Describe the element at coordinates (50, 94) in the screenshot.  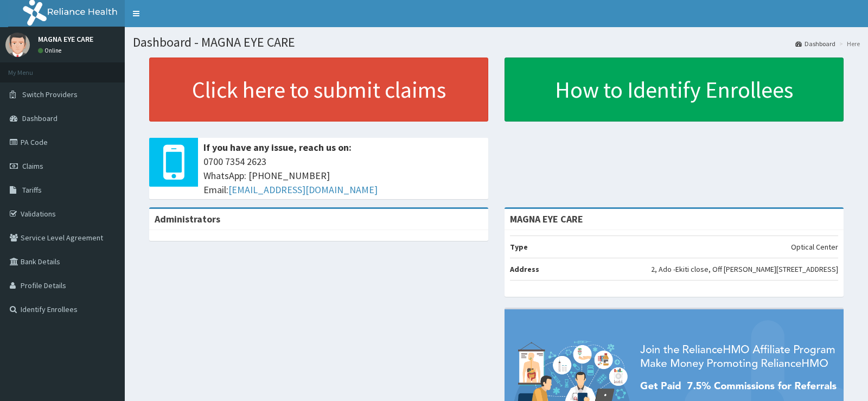
I see `span: Switch Providers` at that location.